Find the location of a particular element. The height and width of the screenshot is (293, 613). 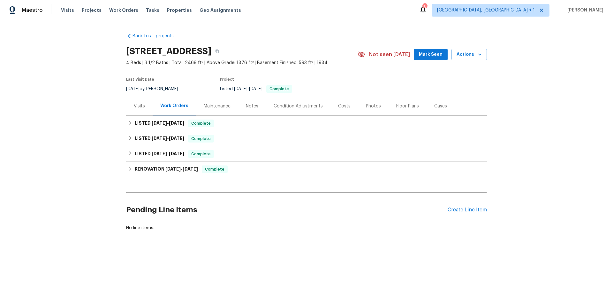

div: Work Orders is located at coordinates (174, 106).